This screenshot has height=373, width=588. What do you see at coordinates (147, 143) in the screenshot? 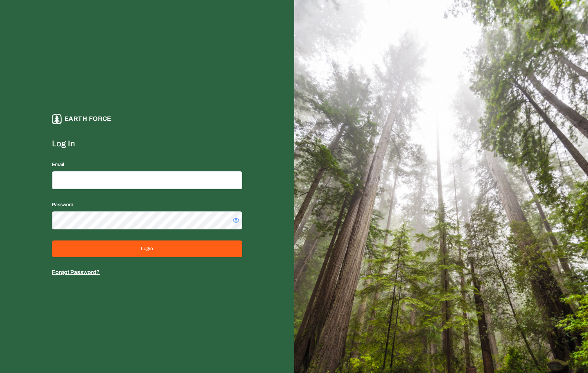
I see `label: Log In` at bounding box center [147, 143].